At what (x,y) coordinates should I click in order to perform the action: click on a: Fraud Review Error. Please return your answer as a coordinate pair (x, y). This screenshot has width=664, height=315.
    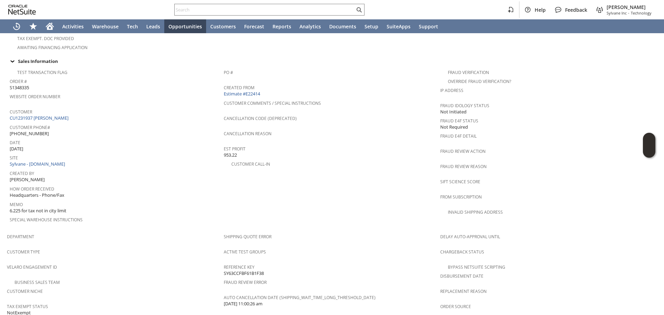
    Looking at the image, I should click on (245, 282).